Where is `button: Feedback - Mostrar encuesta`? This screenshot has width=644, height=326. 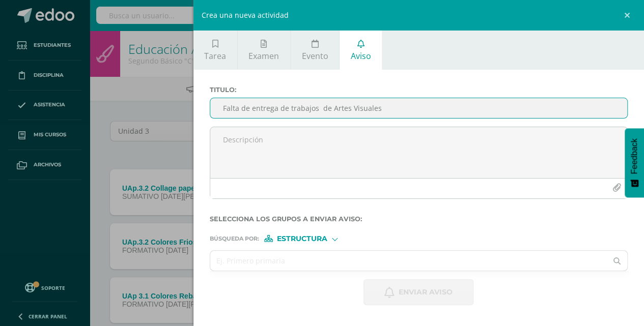 button: Feedback - Mostrar encuesta is located at coordinates (634, 163).